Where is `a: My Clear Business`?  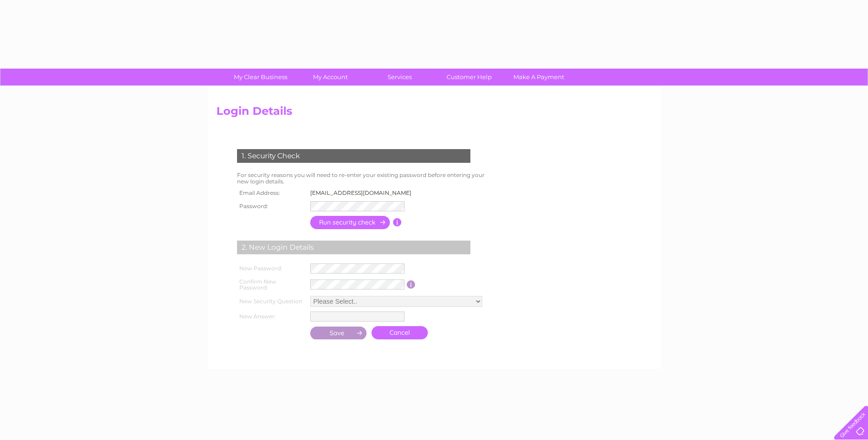
a: My Clear Business is located at coordinates (261, 77).